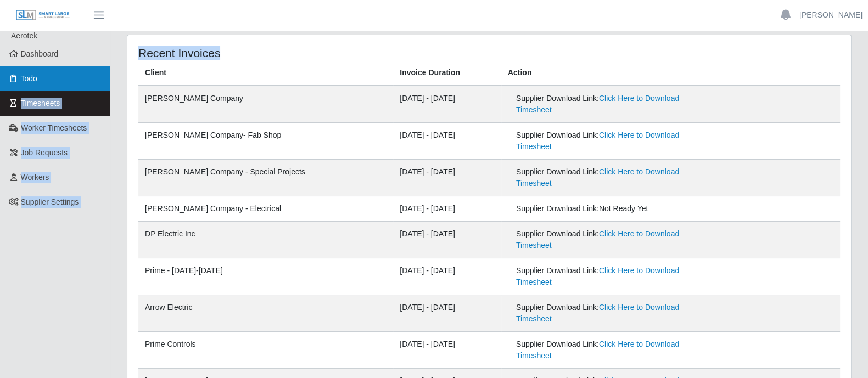  I want to click on span: Aerotek, so click(24, 36).